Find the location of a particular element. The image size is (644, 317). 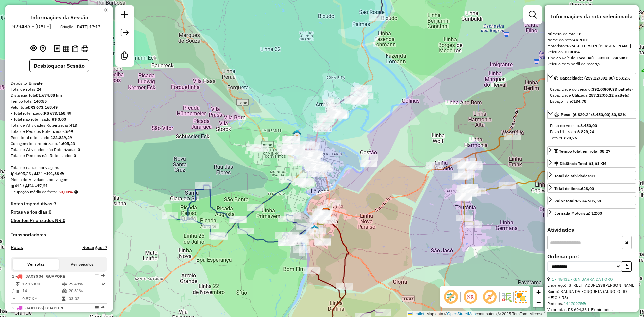

strong: 413 is located at coordinates (73, 125).